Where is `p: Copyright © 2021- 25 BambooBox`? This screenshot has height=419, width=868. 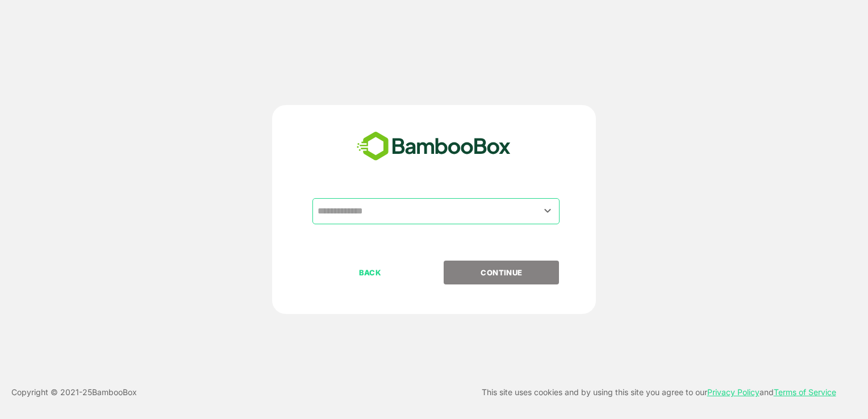 p: Copyright © 2021- 25 BambooBox is located at coordinates (74, 392).